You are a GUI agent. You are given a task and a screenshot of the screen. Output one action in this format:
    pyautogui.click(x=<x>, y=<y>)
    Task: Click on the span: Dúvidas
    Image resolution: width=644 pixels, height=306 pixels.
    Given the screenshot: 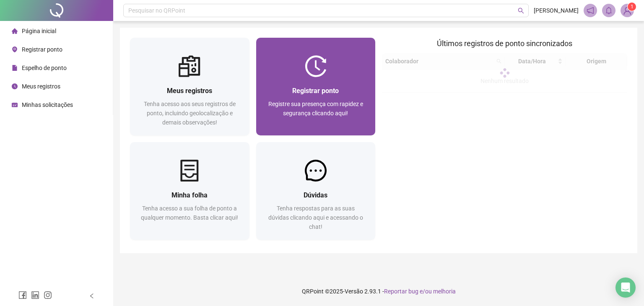 What is the action you would take?
    pyautogui.click(x=315, y=195)
    